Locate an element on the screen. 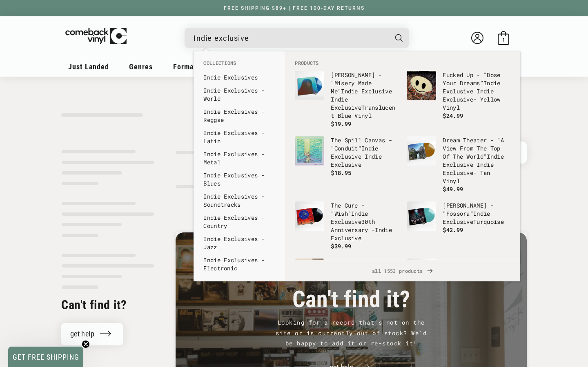 The width and height of the screenshot is (588, 367). span: $39.99 is located at coordinates (341, 246).